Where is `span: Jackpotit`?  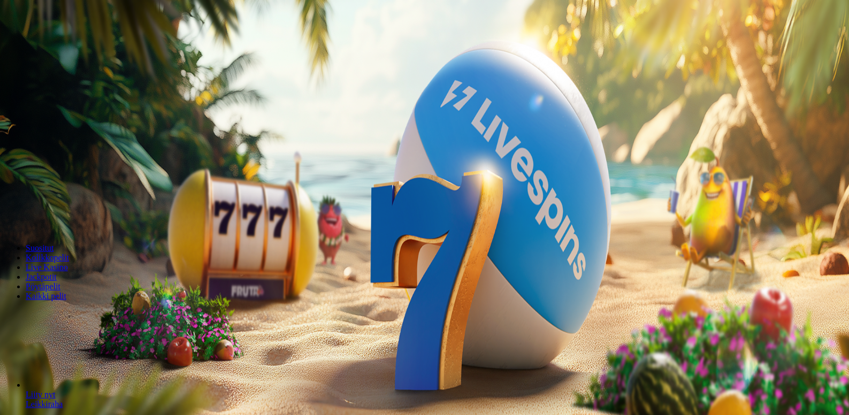 span: Jackpotit is located at coordinates (41, 276).